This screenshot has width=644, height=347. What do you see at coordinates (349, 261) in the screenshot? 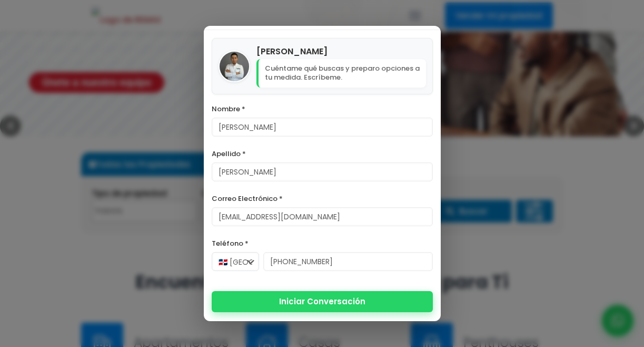
I see `input: 123-456-7890` at bounding box center [349, 261].